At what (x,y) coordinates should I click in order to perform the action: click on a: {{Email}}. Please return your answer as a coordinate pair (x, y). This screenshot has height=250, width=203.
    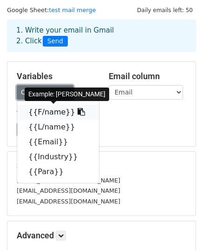
    Looking at the image, I should click on (58, 142).